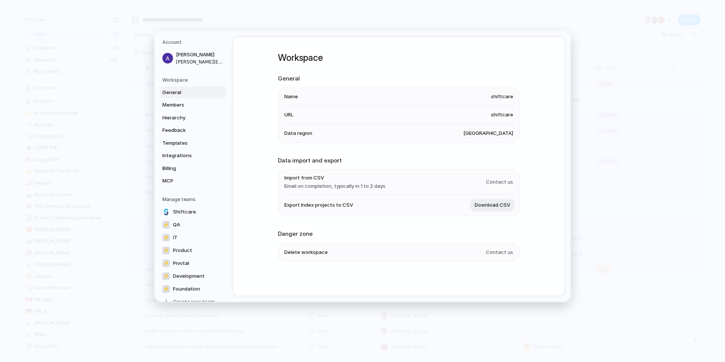 This screenshot has height=362, width=725. Describe the element at coordinates (187, 168) in the screenshot. I see `span: Billing` at that location.